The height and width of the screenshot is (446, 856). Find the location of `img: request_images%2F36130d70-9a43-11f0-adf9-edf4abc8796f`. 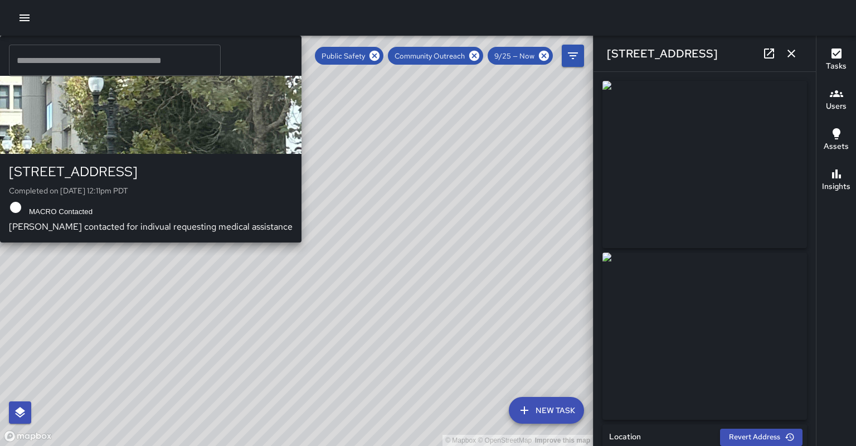

img: request_images%2F36130d70-9a43-11f0-adf9-edf4abc8796f is located at coordinates (704, 336).